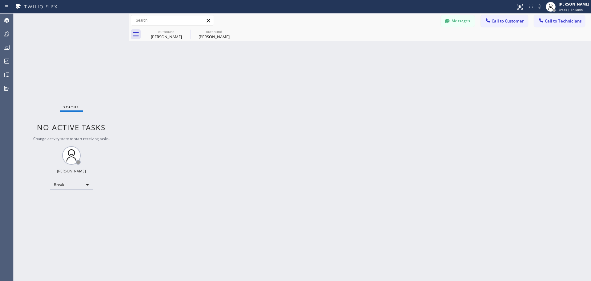 The image size is (591, 281). What do you see at coordinates (214, 34) in the screenshot?
I see `div: Erika Schmitt` at bounding box center [214, 34].